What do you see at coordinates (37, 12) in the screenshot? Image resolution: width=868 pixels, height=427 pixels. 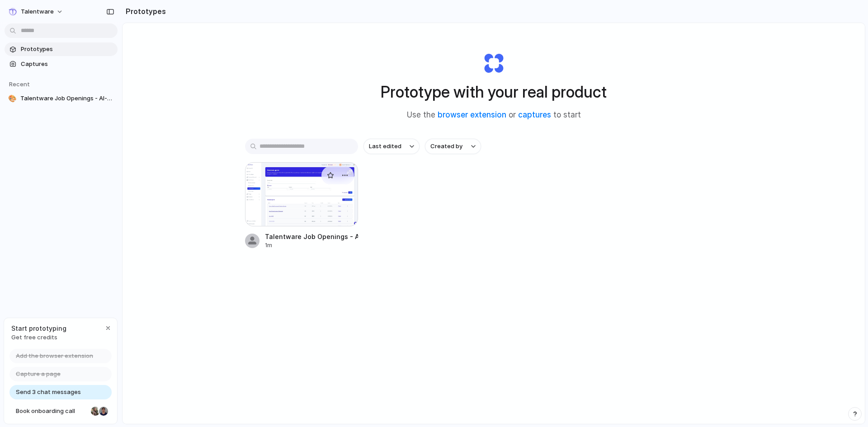 I see `span: Talentware` at bounding box center [37, 12].